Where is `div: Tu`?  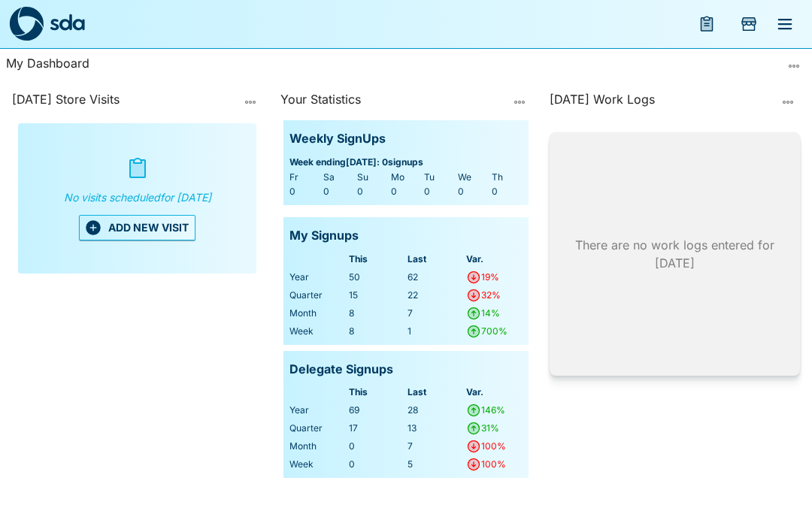
div: Tu is located at coordinates (439, 177).